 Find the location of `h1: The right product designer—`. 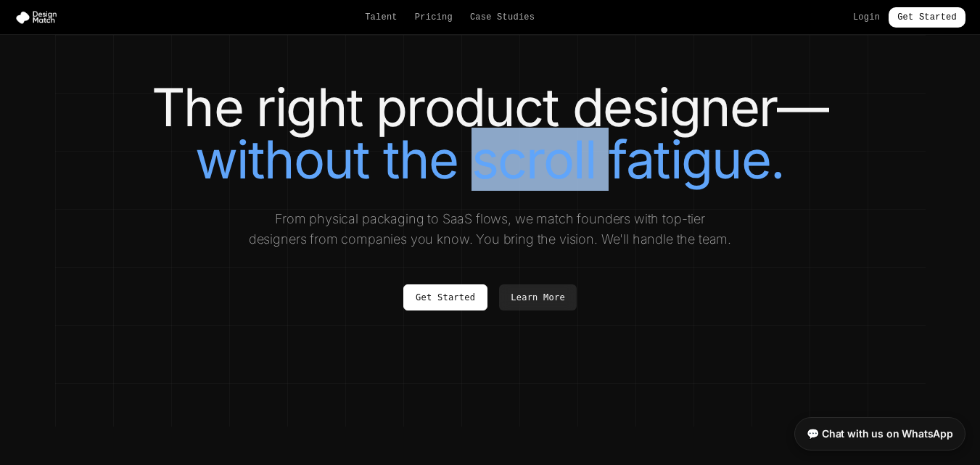

h1: The right product designer— is located at coordinates (490, 134).